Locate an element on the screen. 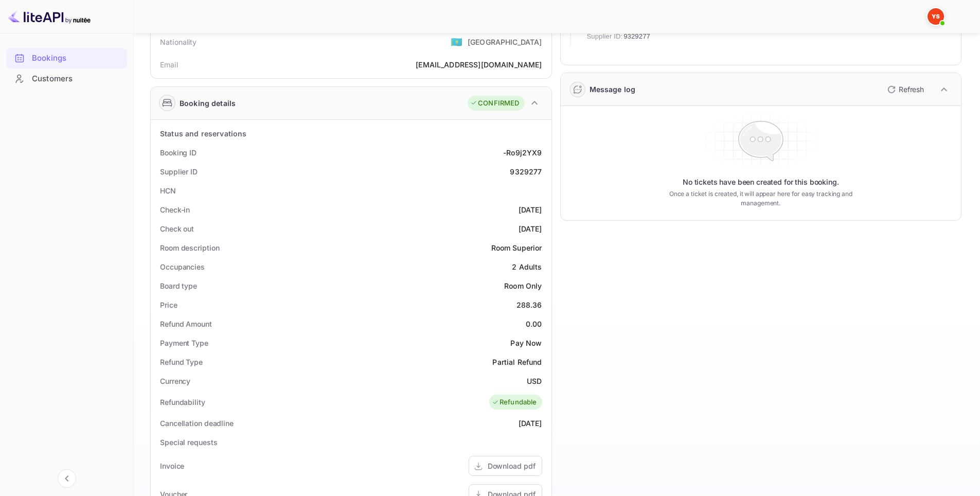  div: Nationality is located at coordinates (178, 42).